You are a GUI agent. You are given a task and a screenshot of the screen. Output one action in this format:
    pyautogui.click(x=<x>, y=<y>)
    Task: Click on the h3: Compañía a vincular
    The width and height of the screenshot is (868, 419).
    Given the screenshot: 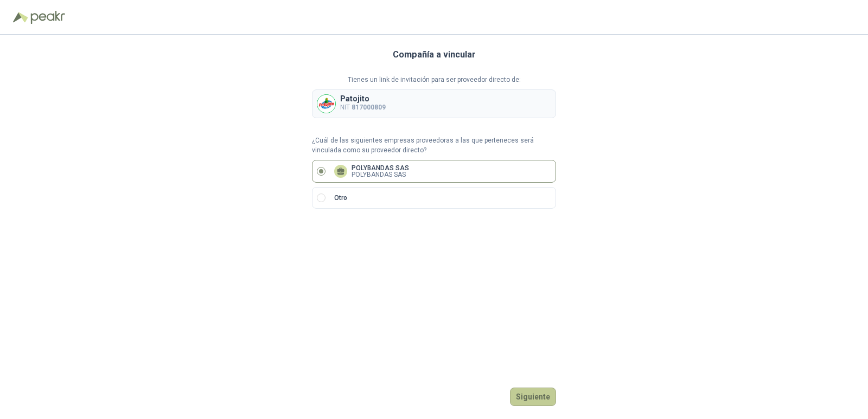 What is the action you would take?
    pyautogui.click(x=434, y=55)
    